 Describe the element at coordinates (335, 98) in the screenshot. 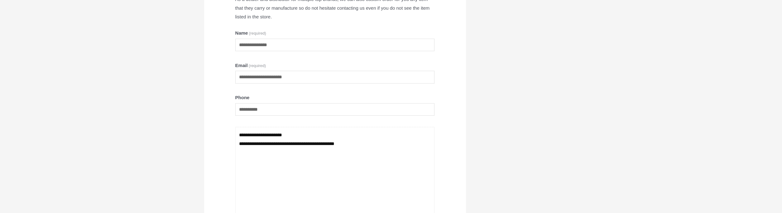

I see `label: Phone` at that location.